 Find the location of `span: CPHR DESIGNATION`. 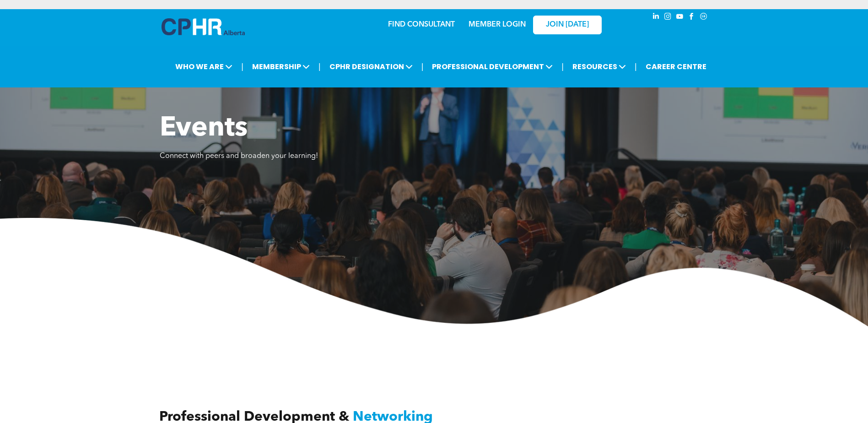

span: CPHR DESIGNATION is located at coordinates (372, 66).